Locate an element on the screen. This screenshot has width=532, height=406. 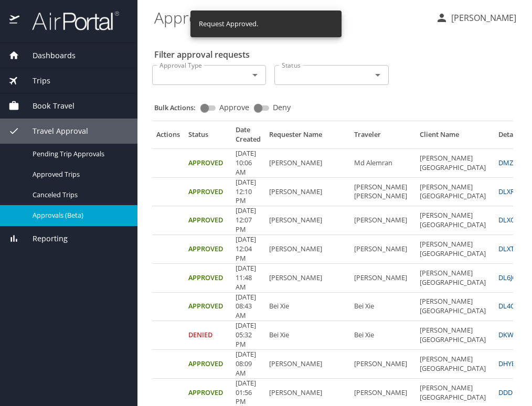
a: DMZK2F is located at coordinates (512, 162).